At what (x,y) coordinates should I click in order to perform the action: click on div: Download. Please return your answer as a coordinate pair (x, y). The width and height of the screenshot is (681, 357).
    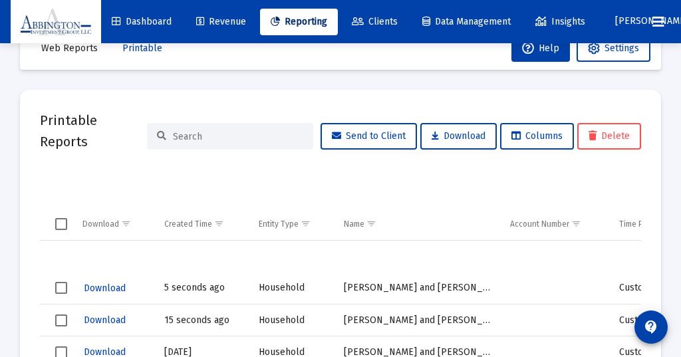
    Looking at the image, I should click on (100, 224).